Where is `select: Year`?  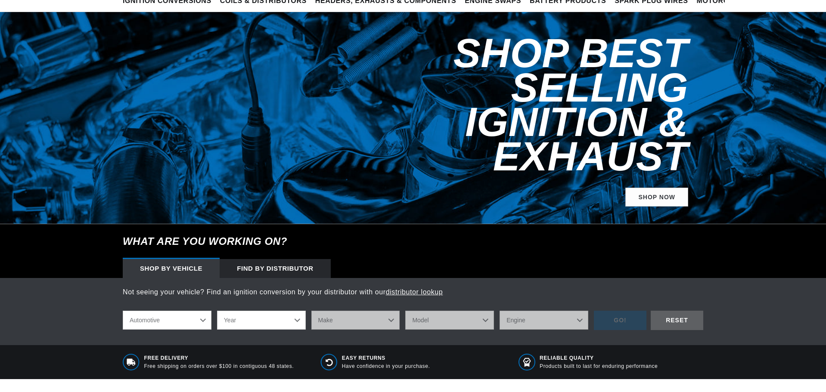
select: Year is located at coordinates (261, 320).